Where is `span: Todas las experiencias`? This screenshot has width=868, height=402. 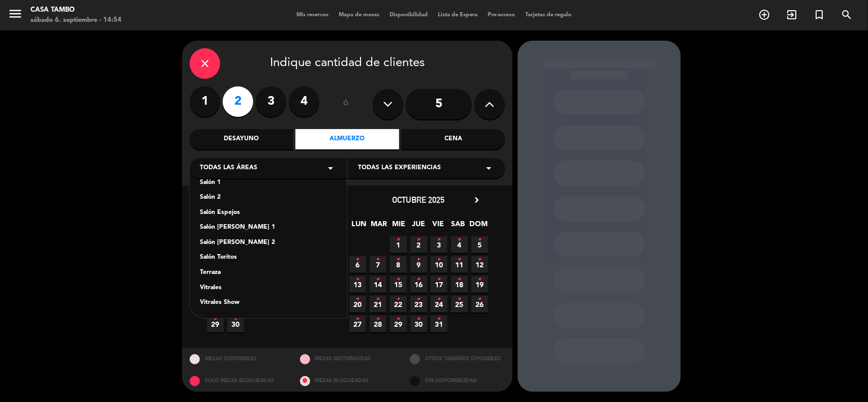 span: Todas las experiencias is located at coordinates (399, 168).